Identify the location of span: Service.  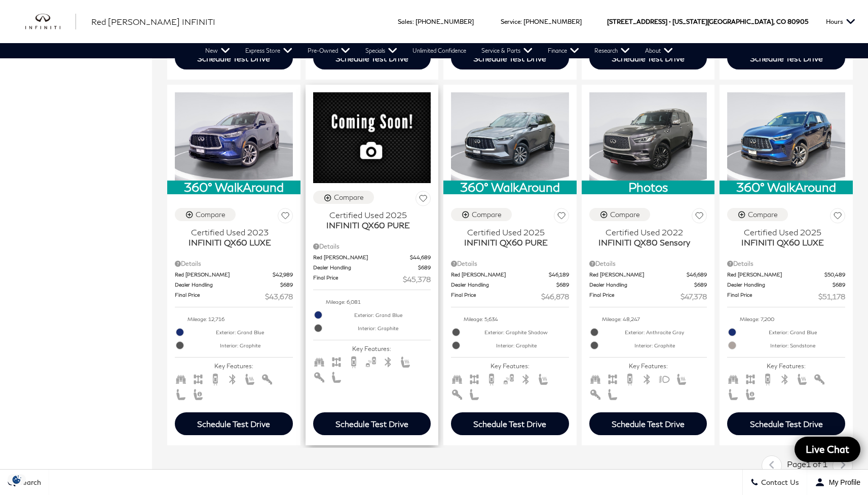
(510, 21).